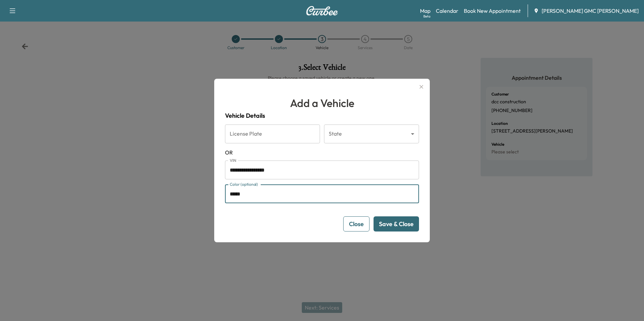 The image size is (644, 321). Describe the element at coordinates (427, 16) in the screenshot. I see `div: Beta` at that location.